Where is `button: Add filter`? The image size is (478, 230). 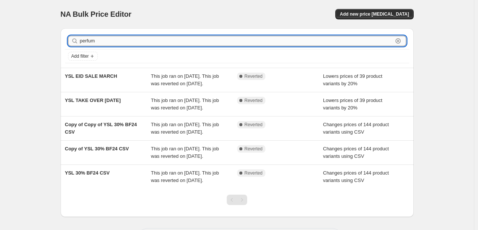 button: Add filter is located at coordinates (83, 56).